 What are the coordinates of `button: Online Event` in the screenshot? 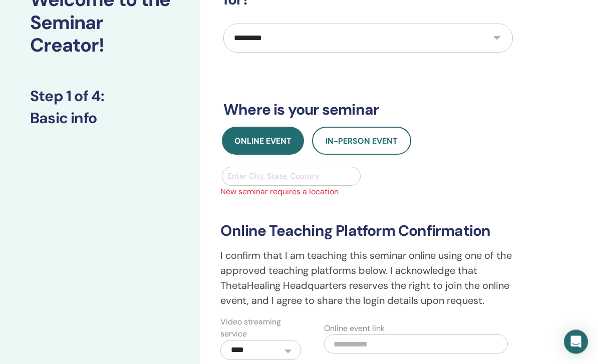 It's located at (263, 141).